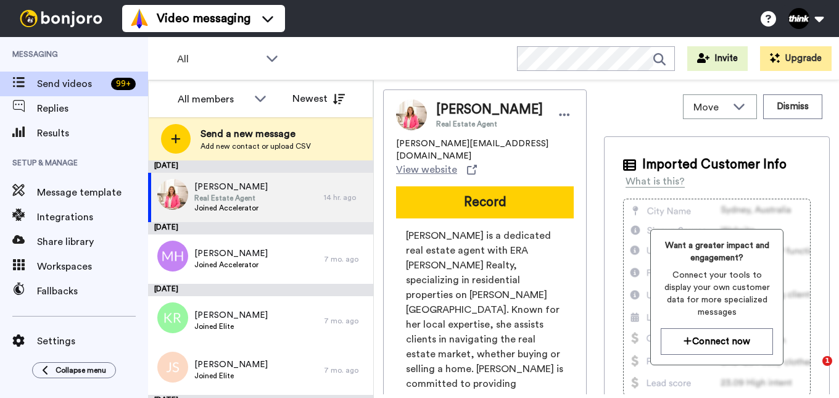  What do you see at coordinates (123, 84) in the screenshot?
I see `div: 99 +` at bounding box center [123, 84].